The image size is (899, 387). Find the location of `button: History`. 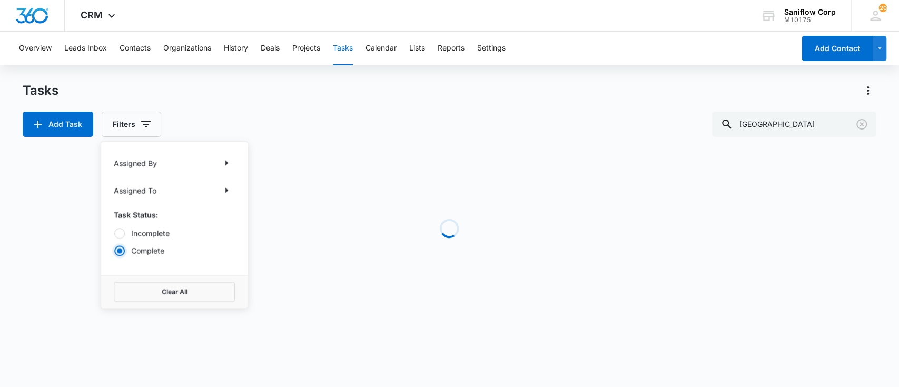

button: History is located at coordinates (236, 48).